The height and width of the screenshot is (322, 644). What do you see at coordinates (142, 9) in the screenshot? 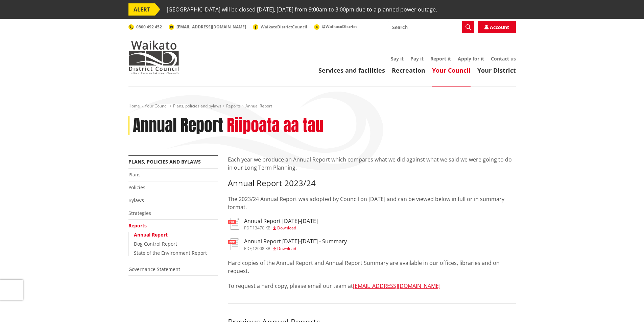
I see `span: ALERT` at bounding box center [142, 9].